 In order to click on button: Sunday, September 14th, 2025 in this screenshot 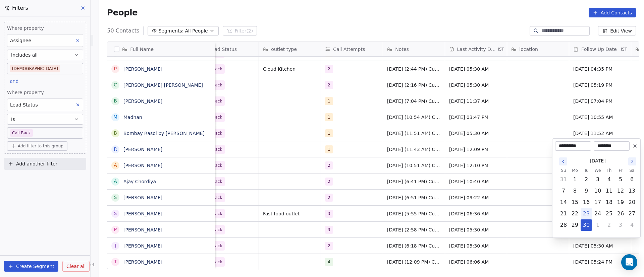, I will do `click(563, 202)`.